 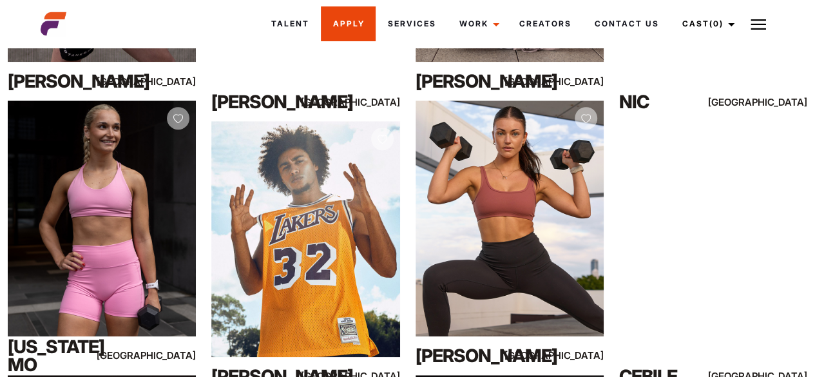 What do you see at coordinates (758, 24) in the screenshot?
I see `img: Burger icon` at bounding box center [758, 24].